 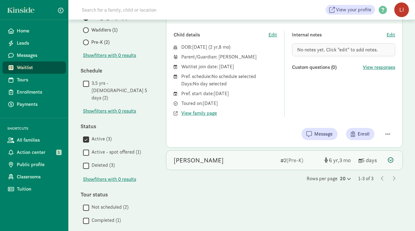 What do you see at coordinates (371, 160) in the screenshot?
I see `div: 5 days` at bounding box center [371, 160].